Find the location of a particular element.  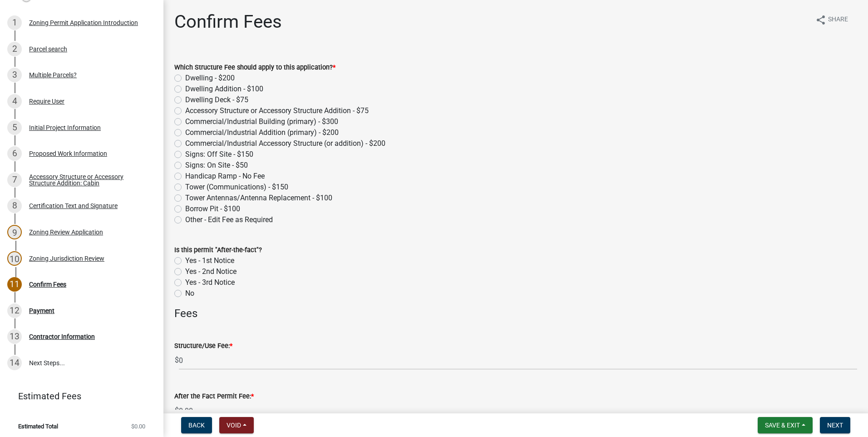

label: Dwelling Addition - $100 is located at coordinates (224, 89).